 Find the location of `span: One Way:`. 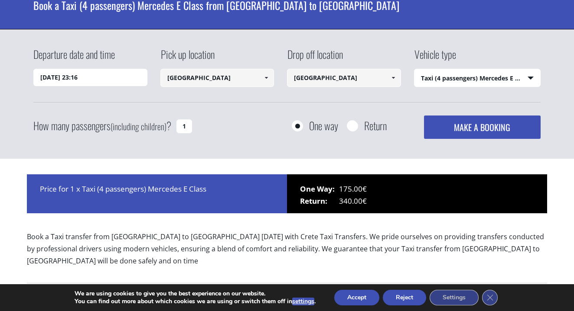

span: One Way: is located at coordinates (319, 189).